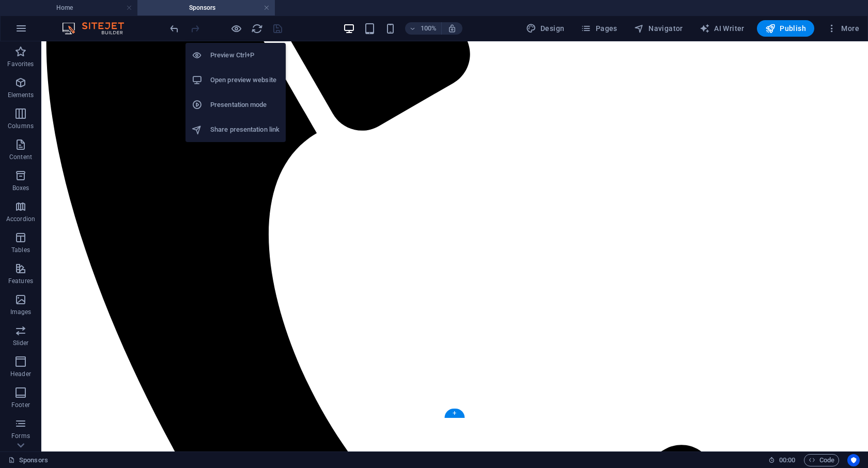  I want to click on h6: Share presentation link, so click(245, 130).